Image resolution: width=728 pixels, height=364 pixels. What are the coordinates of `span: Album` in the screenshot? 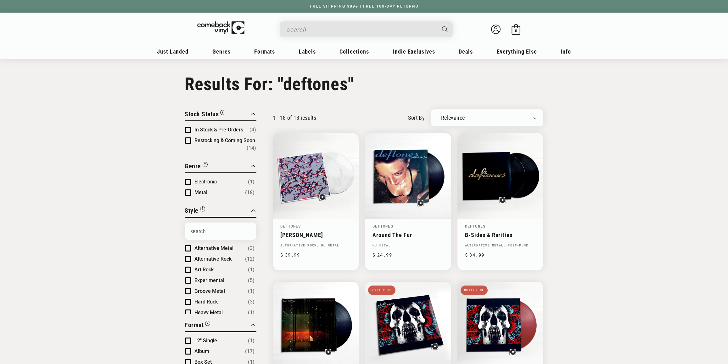 It's located at (202, 351).